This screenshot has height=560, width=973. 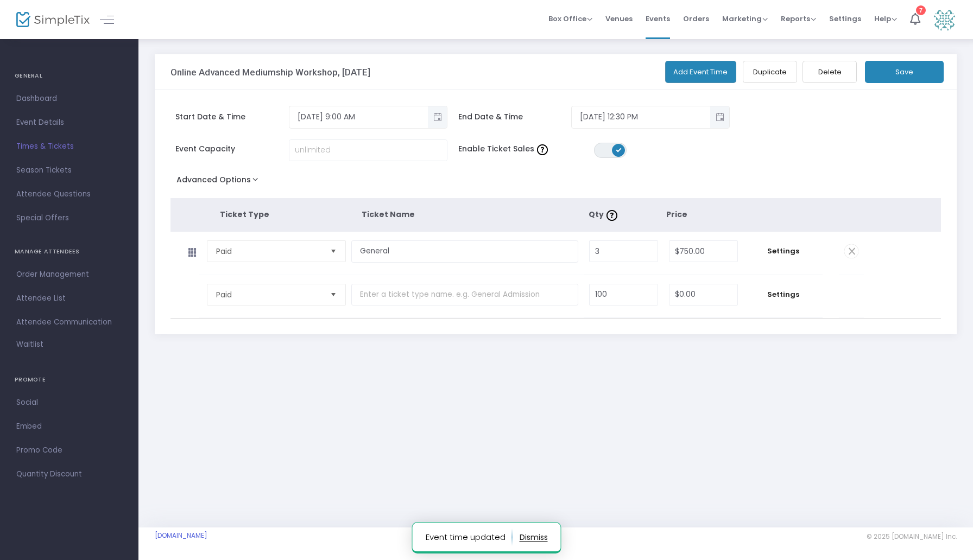 I want to click on span: Times & Tickets, so click(x=69, y=147).